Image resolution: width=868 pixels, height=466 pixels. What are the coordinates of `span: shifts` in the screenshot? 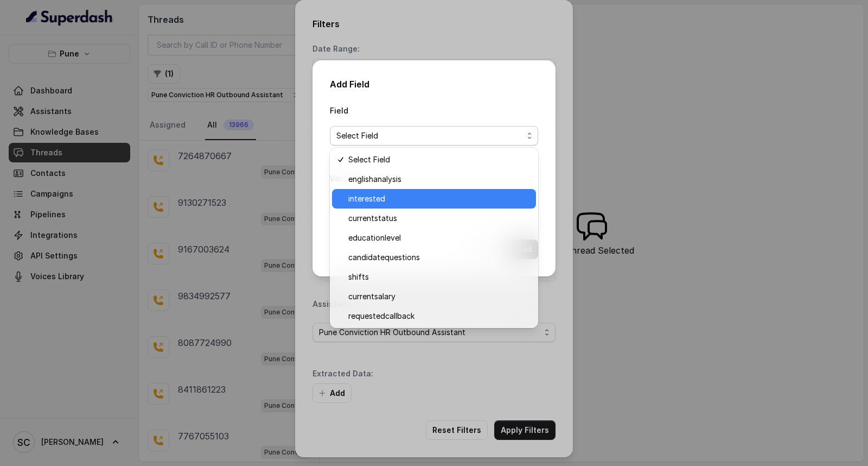 It's located at (439, 277).